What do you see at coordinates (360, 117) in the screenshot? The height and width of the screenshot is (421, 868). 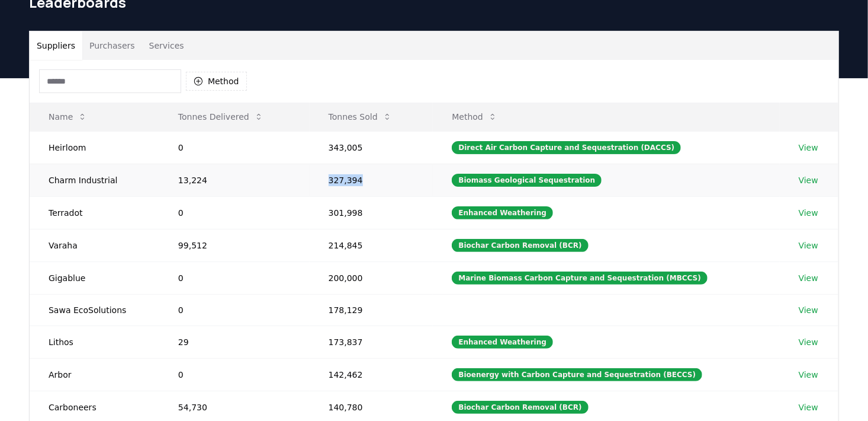 I see `button: Tonnes Sold` at bounding box center [360, 117].